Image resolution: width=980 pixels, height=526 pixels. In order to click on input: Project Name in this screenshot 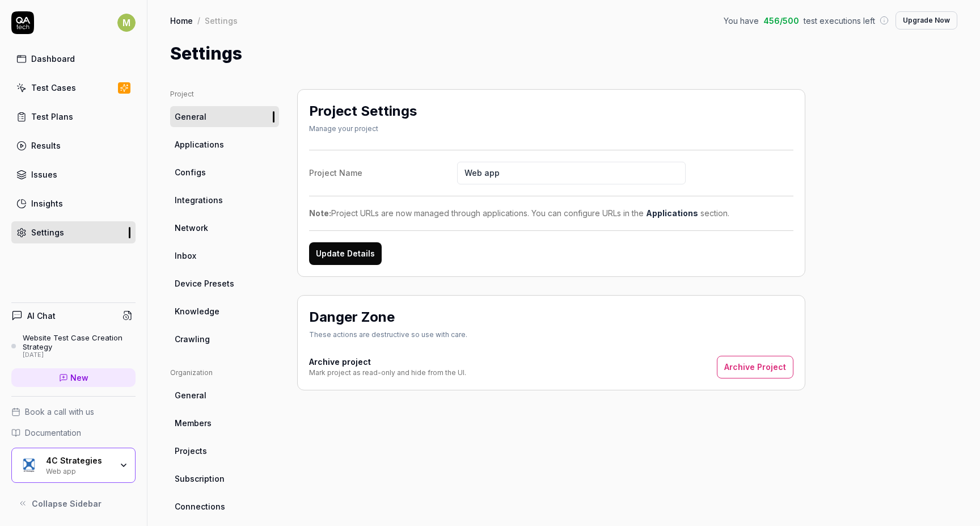, I will do `click(571, 173)`.